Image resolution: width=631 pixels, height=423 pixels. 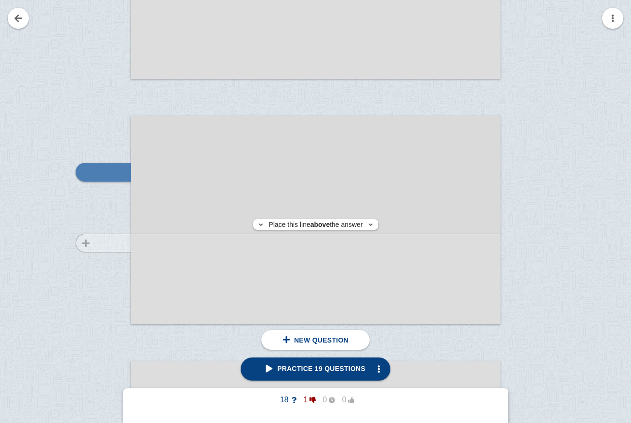 What do you see at coordinates (18, 18) in the screenshot?
I see `a: Go back to your notes` at bounding box center [18, 18].